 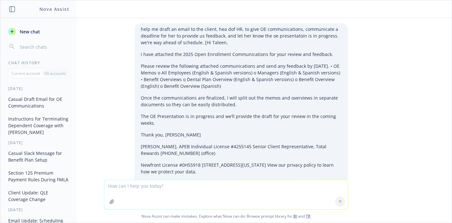 I want to click on span: New chat, so click(x=29, y=31).